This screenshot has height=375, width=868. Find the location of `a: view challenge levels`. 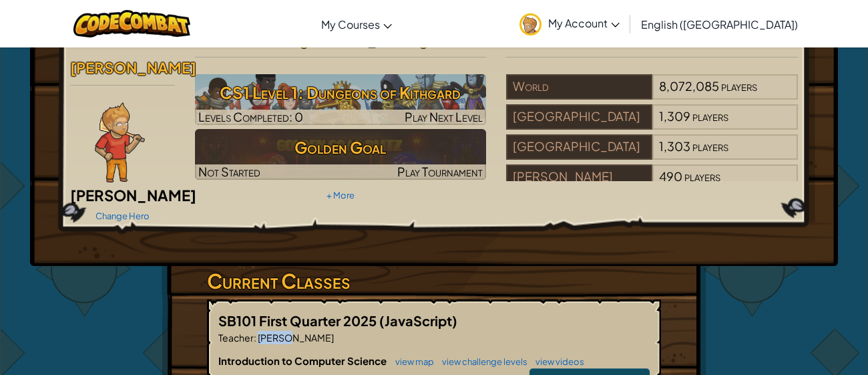

a: view challenge levels is located at coordinates (481, 362).